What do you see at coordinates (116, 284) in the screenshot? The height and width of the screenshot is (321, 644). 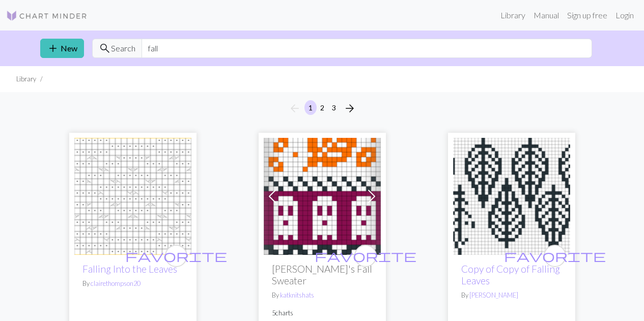 I see `a: clairethompson20` at bounding box center [116, 284].